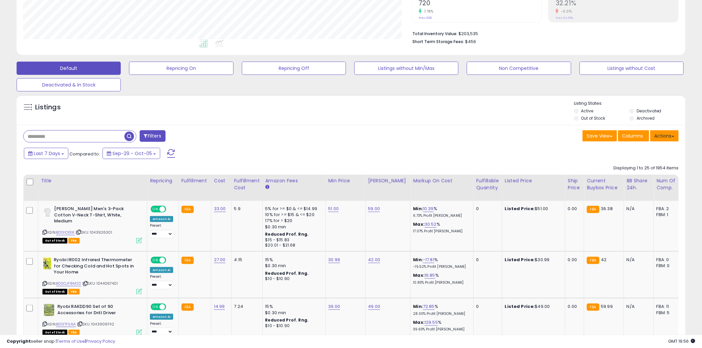  I want to click on div: $20.01 - $21.68, so click(293, 245).